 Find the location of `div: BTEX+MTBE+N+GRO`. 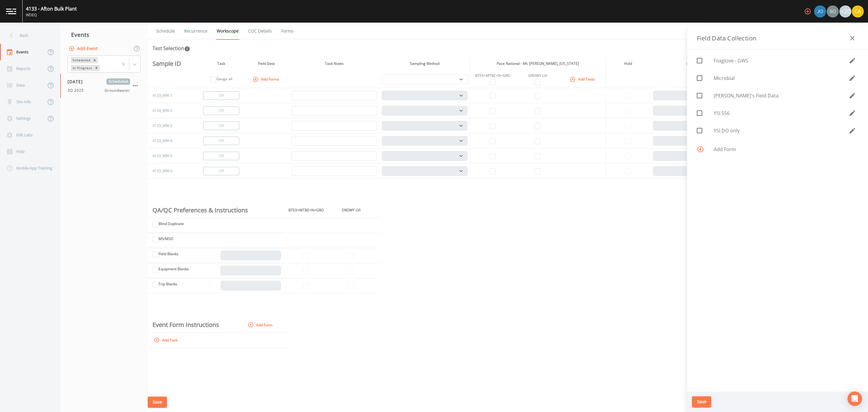

div: BTEX+MTBE+N+GRO is located at coordinates (493, 76).